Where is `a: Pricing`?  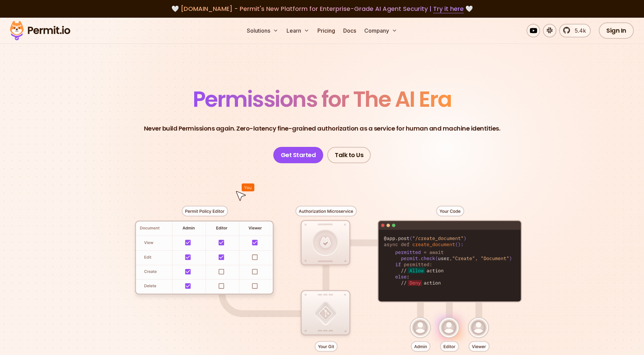 a: Pricing is located at coordinates (327, 30).